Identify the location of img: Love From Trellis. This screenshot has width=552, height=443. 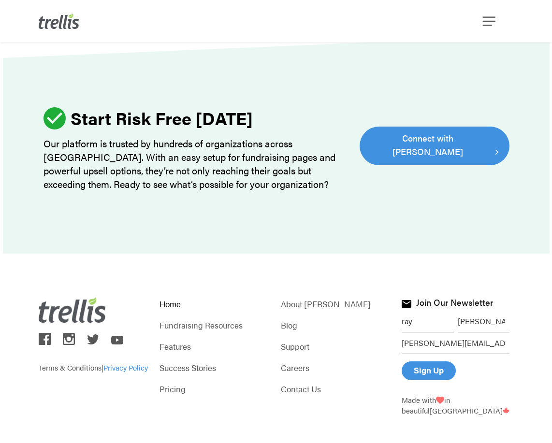
(440, 400).